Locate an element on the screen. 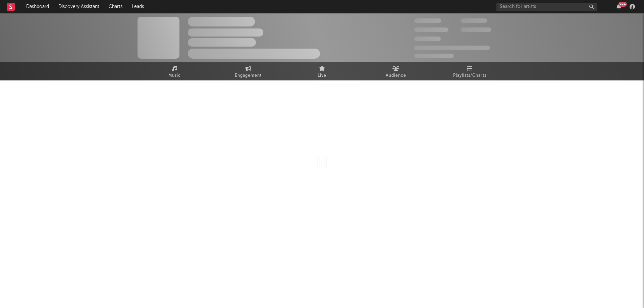 The height and width of the screenshot is (308, 644). a: Live is located at coordinates (322, 71).